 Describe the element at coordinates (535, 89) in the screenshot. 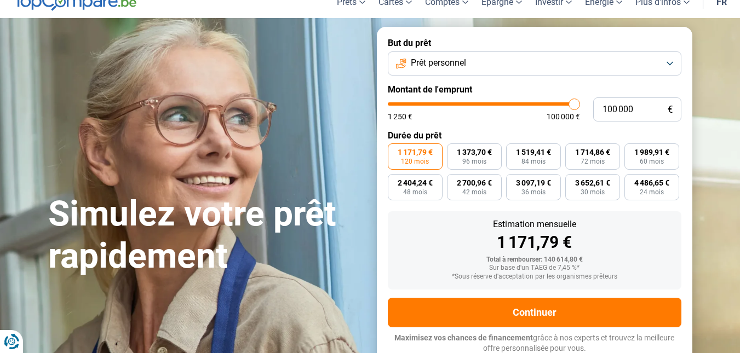

I see `label: Montant de l'emprunt` at that location.